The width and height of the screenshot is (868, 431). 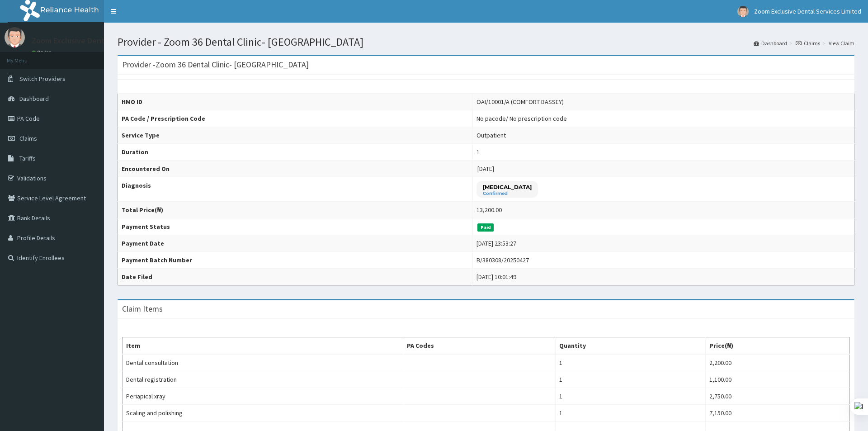 What do you see at coordinates (295, 243) in the screenshot?
I see `th: Payment Date` at bounding box center [295, 243].